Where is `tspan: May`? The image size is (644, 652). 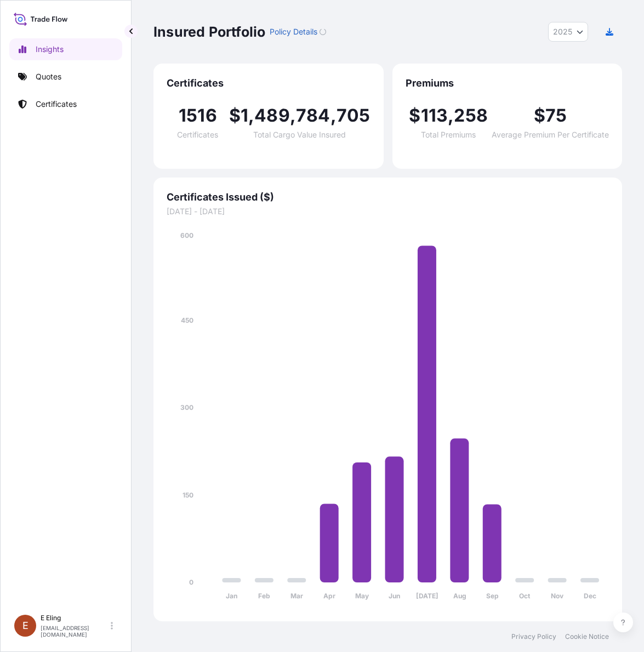 tspan: May is located at coordinates (362, 595).